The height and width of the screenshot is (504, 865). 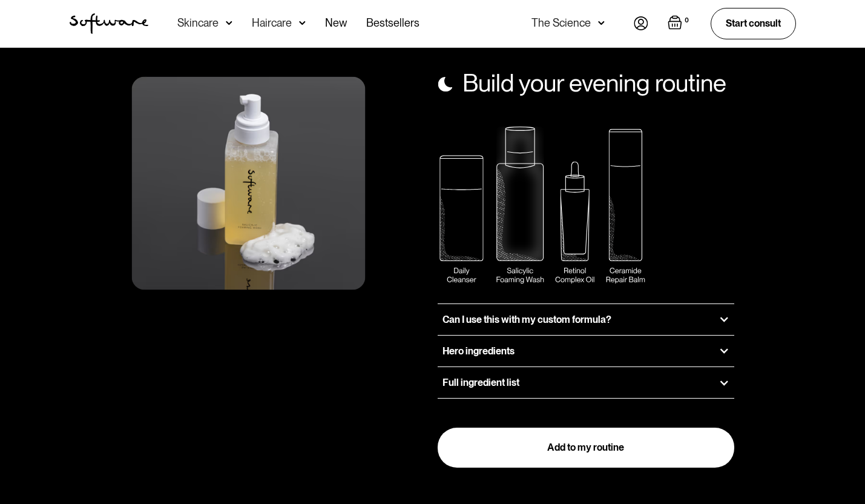 What do you see at coordinates (109, 24) in the screenshot?
I see `img: Software Logo` at bounding box center [109, 24].